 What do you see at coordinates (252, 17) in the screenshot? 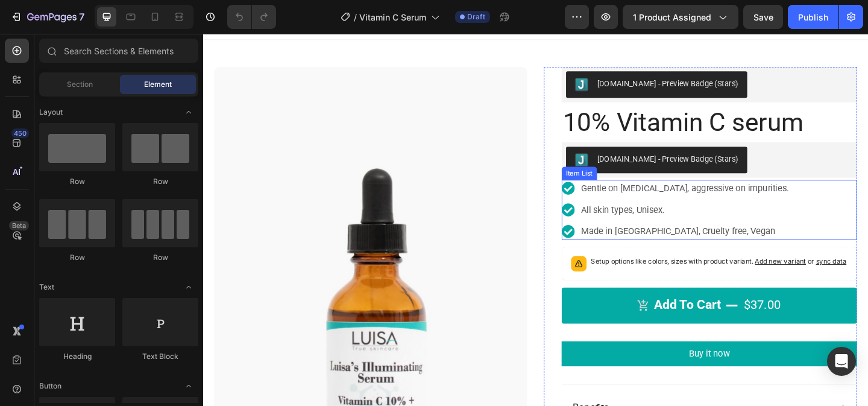
I see `div: Undo/Redo` at bounding box center [252, 17].